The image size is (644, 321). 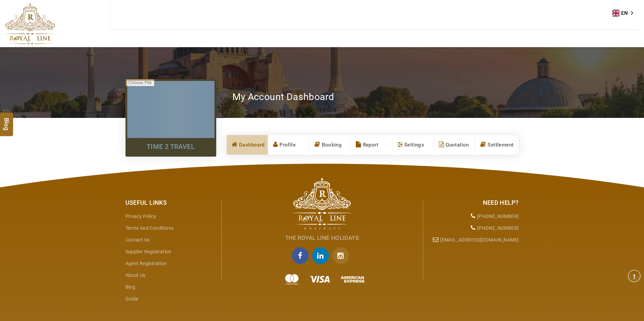 I want to click on div: Need Help?, so click(x=474, y=203).